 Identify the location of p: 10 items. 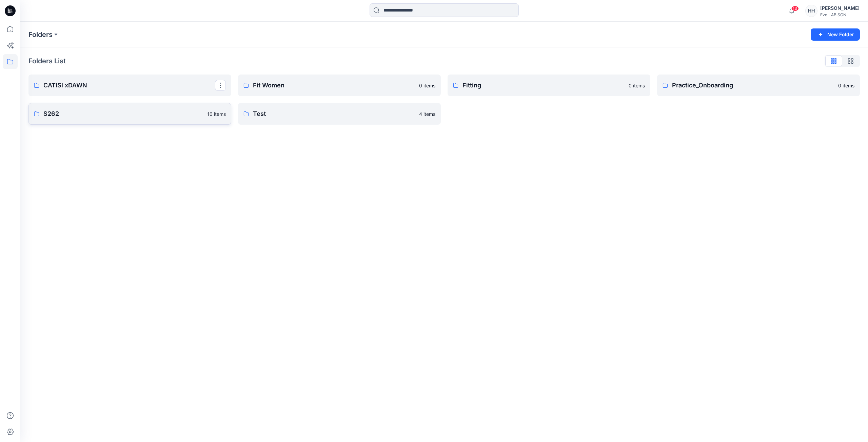
(216, 114).